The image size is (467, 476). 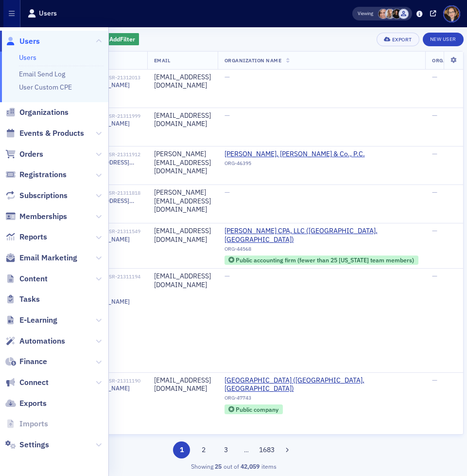 What do you see at coordinates (226, 450) in the screenshot?
I see `button: 3` at bounding box center [226, 450].